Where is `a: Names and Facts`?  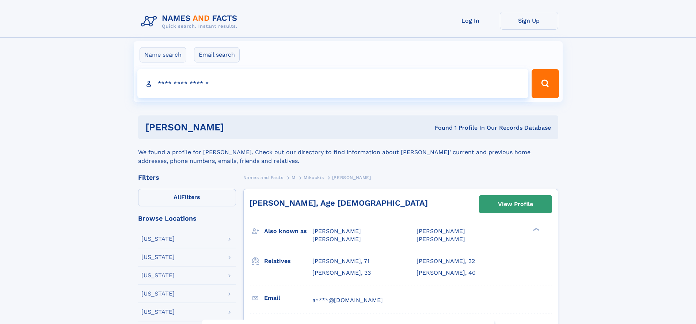
a: Names and Facts is located at coordinates (263, 177).